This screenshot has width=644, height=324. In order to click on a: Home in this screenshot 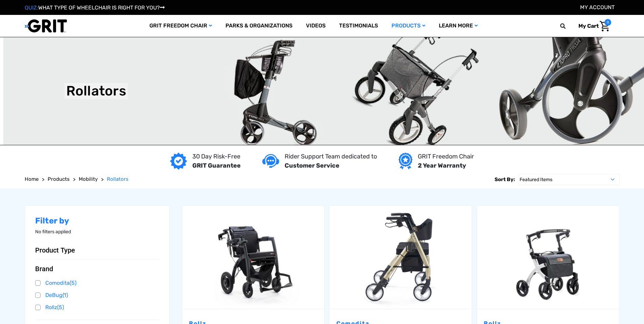, I will do `click(31, 179)`.